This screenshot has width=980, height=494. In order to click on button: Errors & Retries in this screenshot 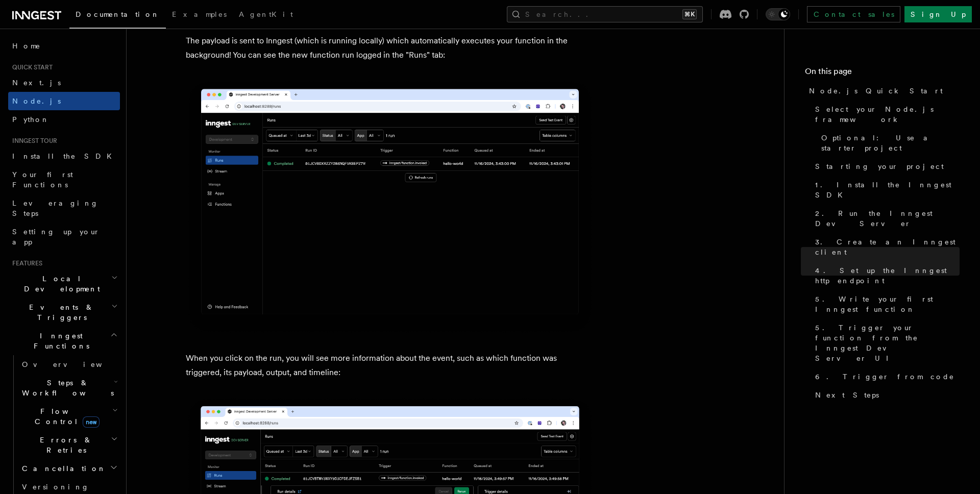, I will do `click(68, 445)`.